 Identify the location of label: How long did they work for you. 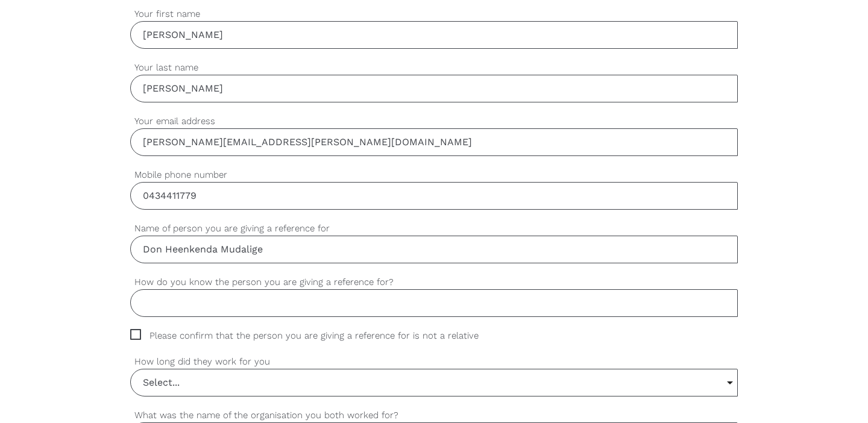
(434, 362).